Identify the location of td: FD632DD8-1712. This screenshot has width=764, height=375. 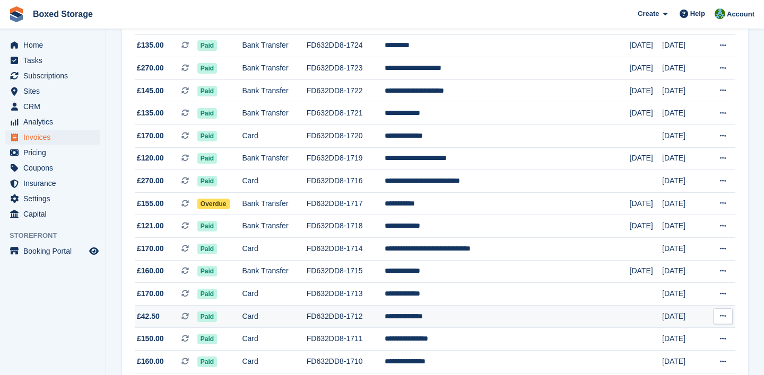
(345, 317).